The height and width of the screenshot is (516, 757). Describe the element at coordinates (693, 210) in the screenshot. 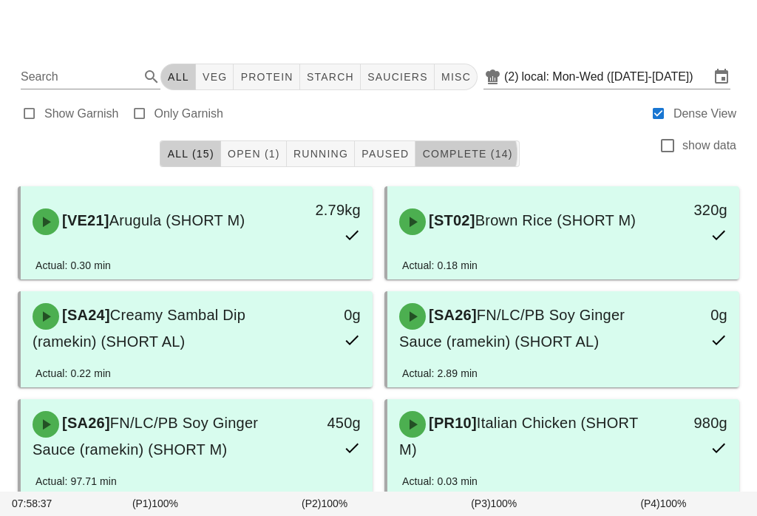

I see `div: 320g` at that location.